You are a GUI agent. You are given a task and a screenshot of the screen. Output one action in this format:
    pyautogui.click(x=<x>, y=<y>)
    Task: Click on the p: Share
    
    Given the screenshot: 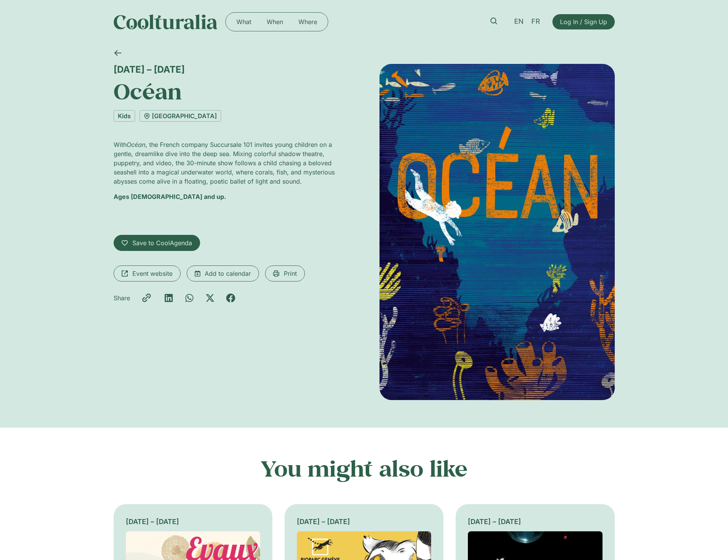 What is the action you would take?
    pyautogui.click(x=122, y=298)
    